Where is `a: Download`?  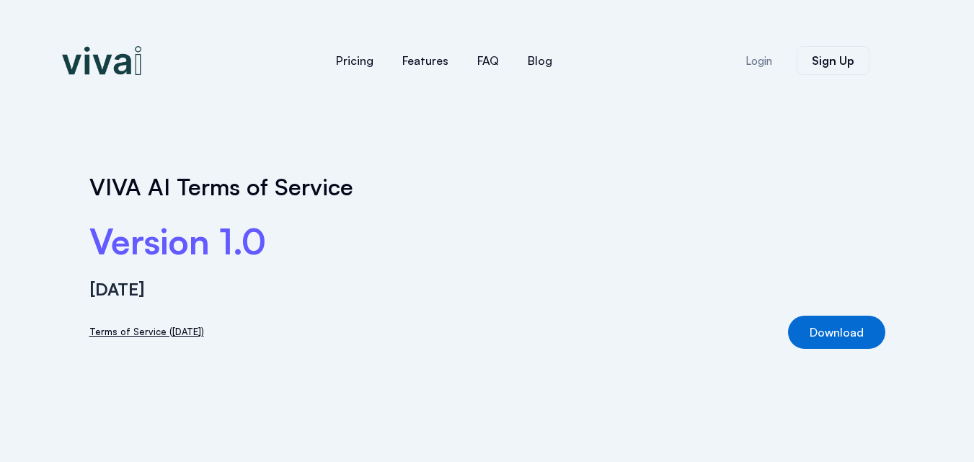
a: Download is located at coordinates (836, 332).